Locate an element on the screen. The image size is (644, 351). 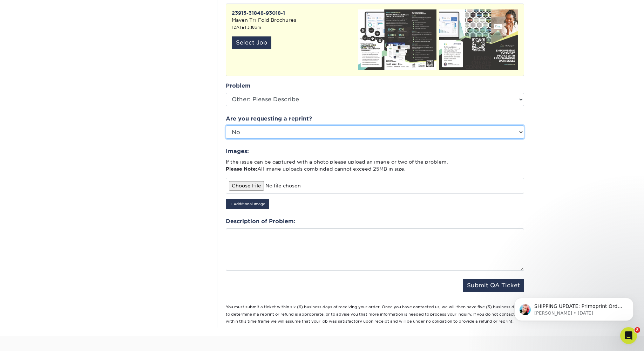
strong: Images: is located at coordinates (238, 151).